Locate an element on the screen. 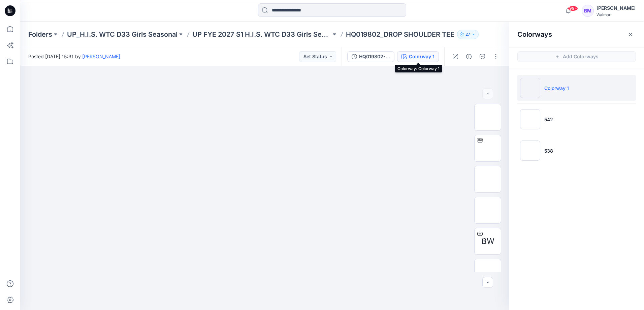 The height and width of the screenshot is (310, 644). button: HQ019802-S26-026-542 DROP SHOULDER TEE_UPDT 8.1 is located at coordinates (371, 56).